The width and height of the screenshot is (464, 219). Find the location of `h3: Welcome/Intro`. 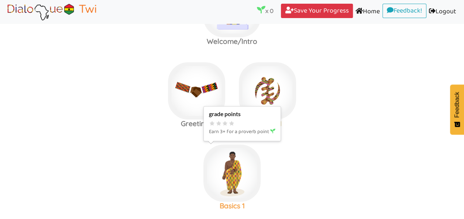

h3: Welcome/Intro is located at coordinates (232, 41).